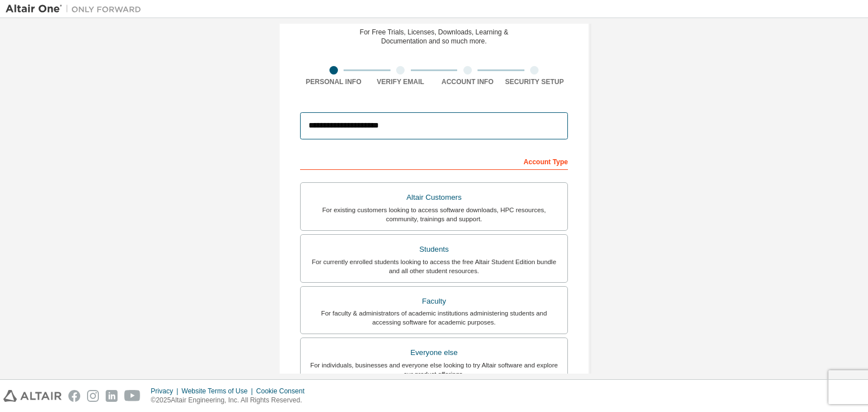  What do you see at coordinates (434, 353) in the screenshot?
I see `div: Everyone else` at bounding box center [434, 353].